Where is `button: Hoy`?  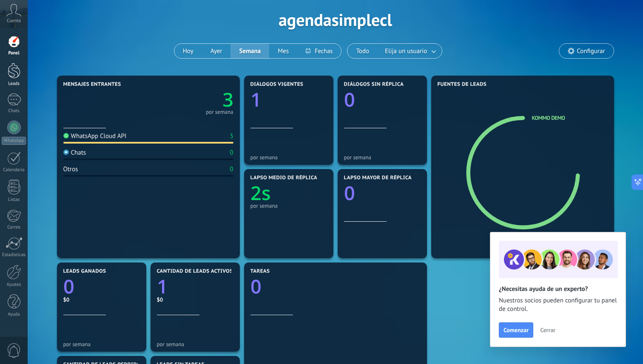 button: Hoy is located at coordinates (188, 51).